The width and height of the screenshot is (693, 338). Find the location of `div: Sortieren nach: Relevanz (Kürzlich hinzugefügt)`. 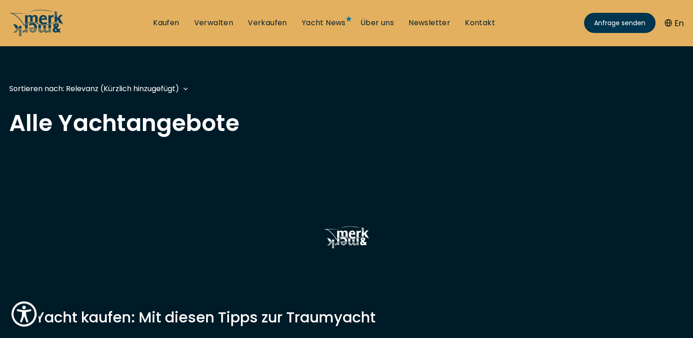

div: Sortieren nach: Relevanz (Kürzlich hinzugefügt) is located at coordinates (94, 88).